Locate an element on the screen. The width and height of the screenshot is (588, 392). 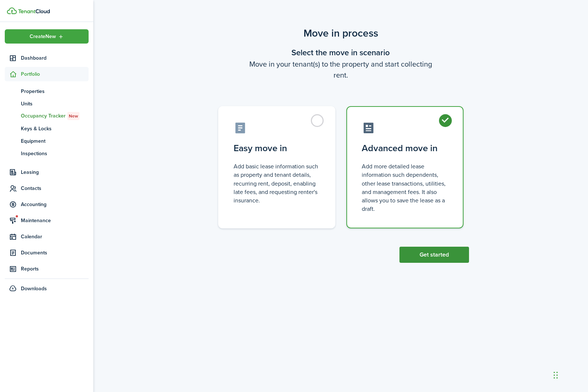
span: Keys & Locks is located at coordinates (55, 129).